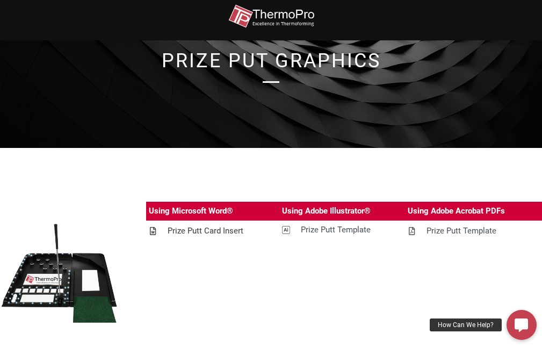 The height and width of the screenshot is (347, 542). Describe the element at coordinates (522, 325) in the screenshot. I see `a: How Can We Help?` at that location.